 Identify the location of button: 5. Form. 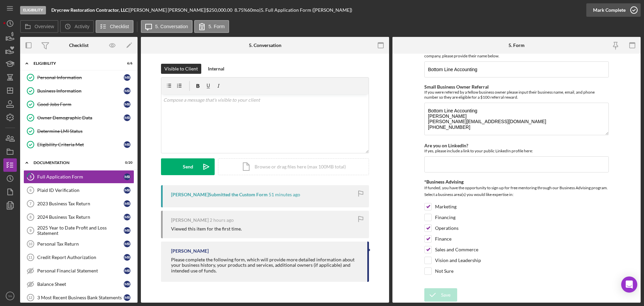
(212, 27).